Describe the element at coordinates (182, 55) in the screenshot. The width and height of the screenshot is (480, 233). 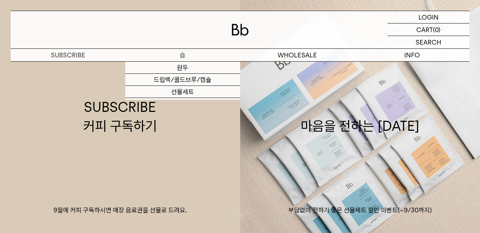
I see `a: 숍` at that location.